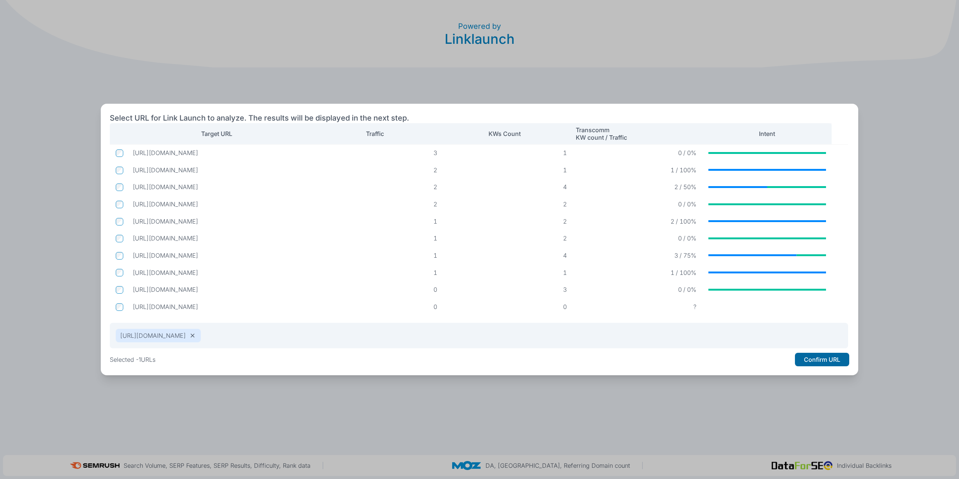 The width and height of the screenshot is (959, 479). Describe the element at coordinates (638, 256) in the screenshot. I see `p: 3 / 75%` at that location.